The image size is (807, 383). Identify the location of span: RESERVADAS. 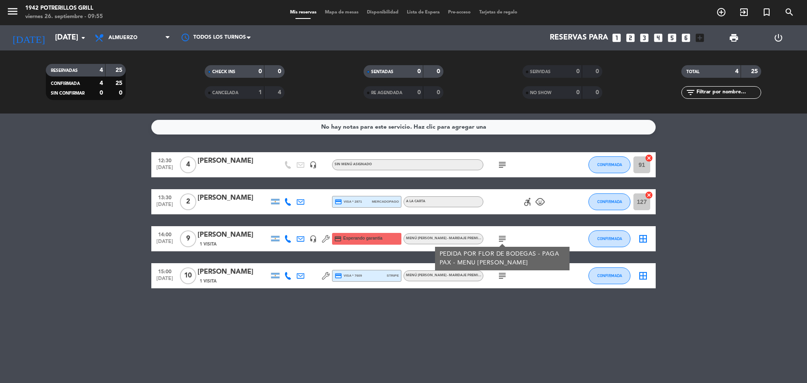
(64, 71).